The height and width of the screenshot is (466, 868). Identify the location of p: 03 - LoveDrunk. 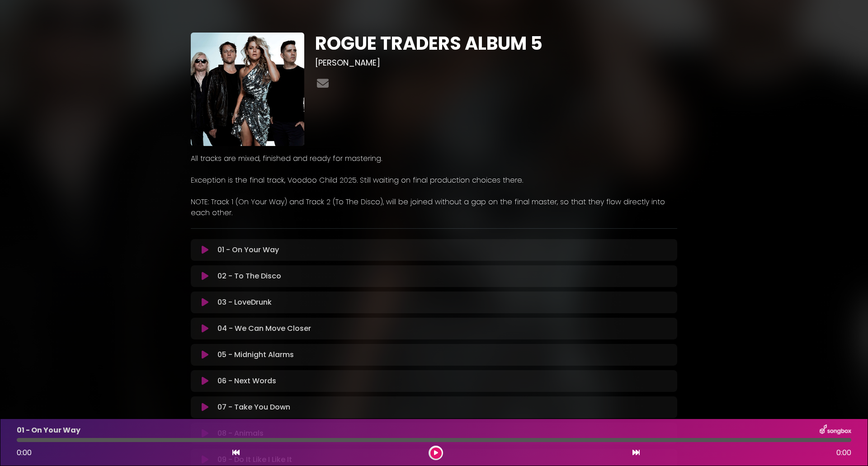
(245, 302).